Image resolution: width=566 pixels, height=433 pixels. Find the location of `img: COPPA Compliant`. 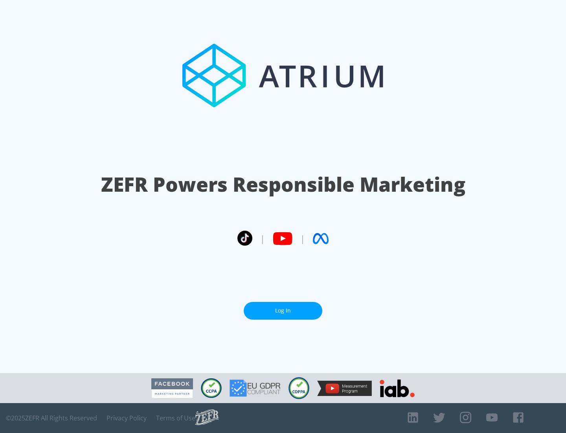

img: COPPA Compliant is located at coordinates (299, 388).